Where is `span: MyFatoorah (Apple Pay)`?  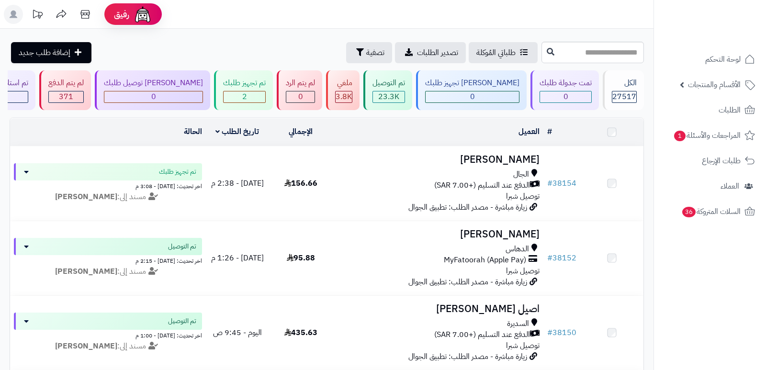 span: MyFatoorah (Apple Pay) is located at coordinates (485, 260).